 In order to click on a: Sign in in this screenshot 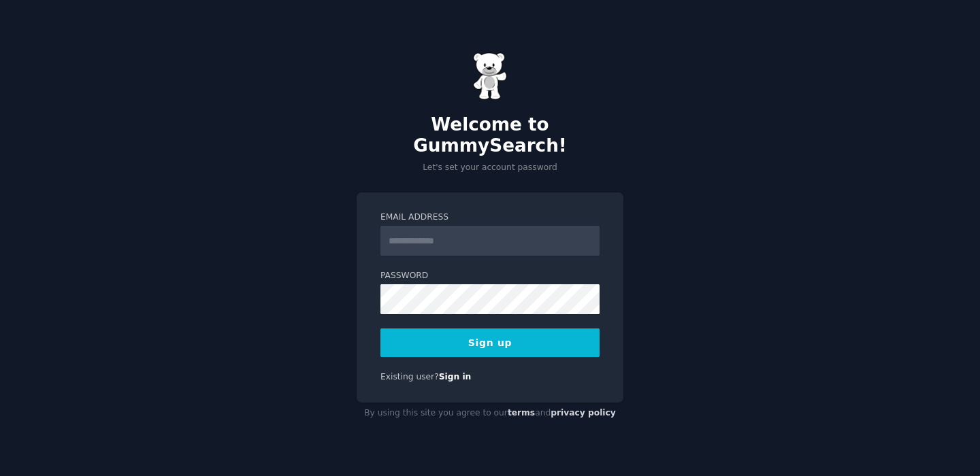, I will do `click(455, 376)`.